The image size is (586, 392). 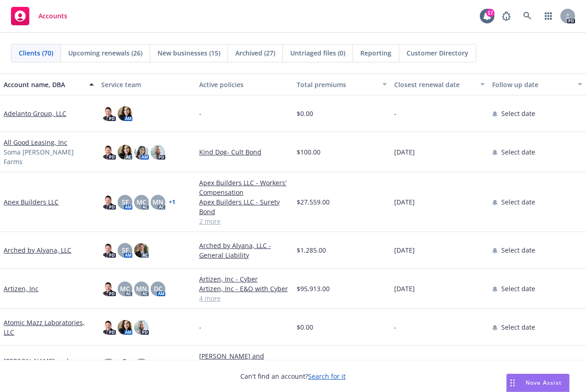 I want to click on button: Closest renewal date, so click(x=439, y=84).